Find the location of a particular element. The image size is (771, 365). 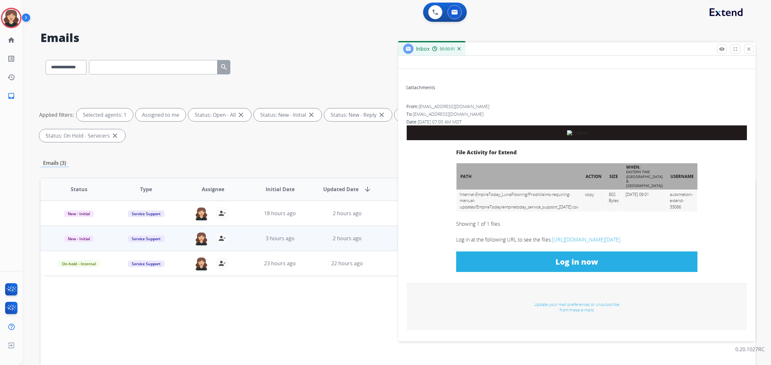

td: 802 Bytes is located at coordinates (614, 201).